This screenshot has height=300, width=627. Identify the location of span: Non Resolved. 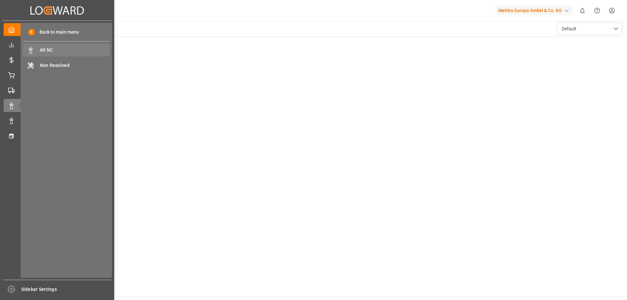
(75, 65).